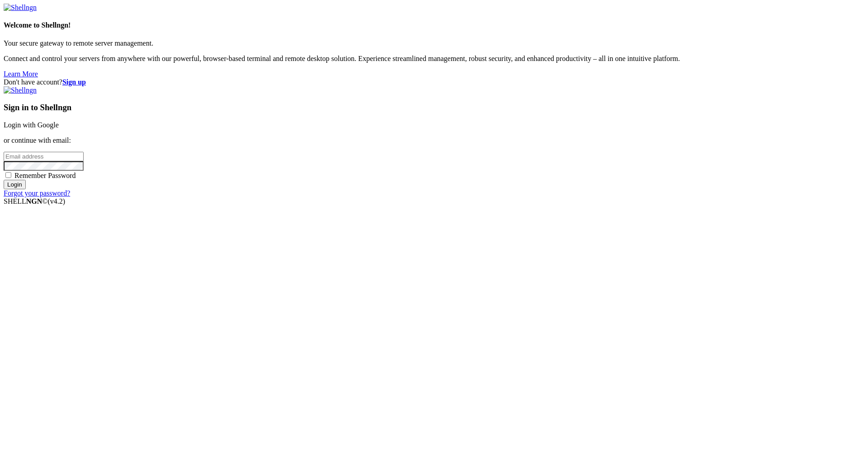 Image resolution: width=868 pixels, height=449 pixels. Describe the element at coordinates (74, 81) in the screenshot. I see `strong: Sign up` at that location.